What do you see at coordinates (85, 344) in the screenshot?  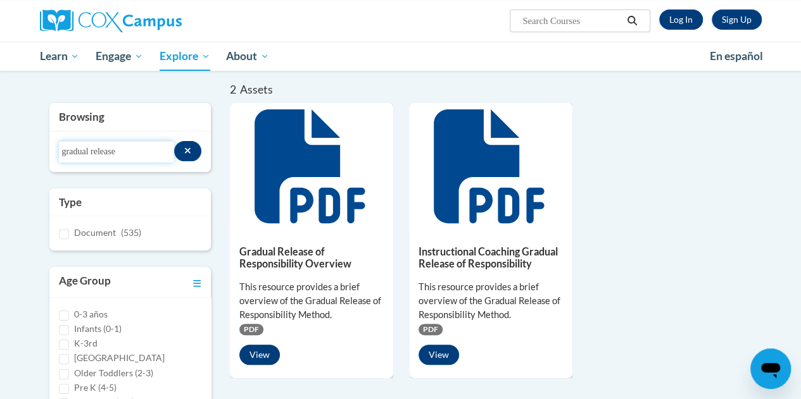 I see `label: K-3rd` at bounding box center [85, 344].